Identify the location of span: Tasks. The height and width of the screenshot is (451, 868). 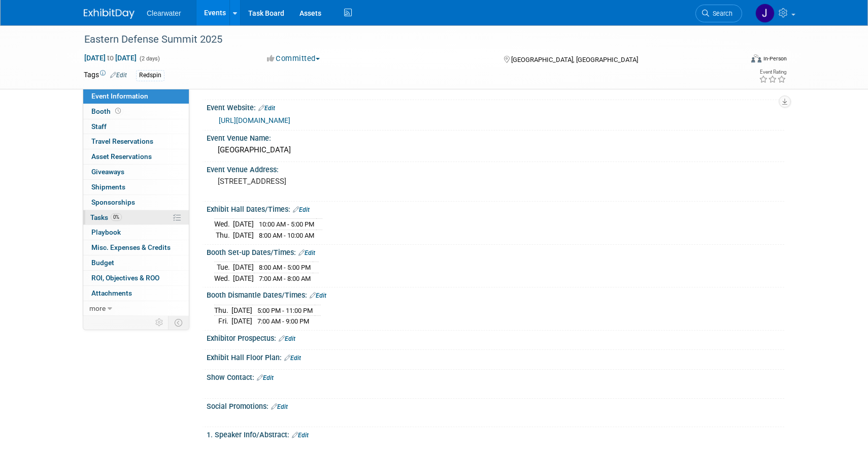
(106, 218).